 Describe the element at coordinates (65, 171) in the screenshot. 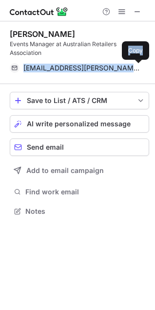

I see `span: Add to email campaign` at that location.